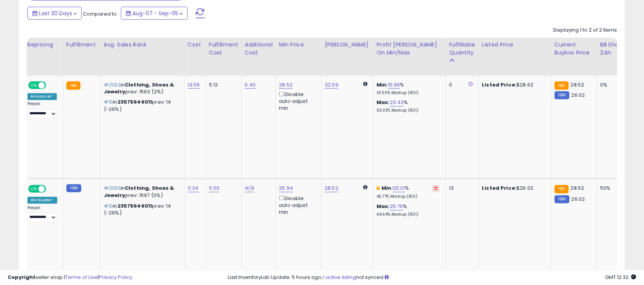 Image resolution: width=644 pixels, height=285 pixels. I want to click on span: #1,592, so click(112, 85).